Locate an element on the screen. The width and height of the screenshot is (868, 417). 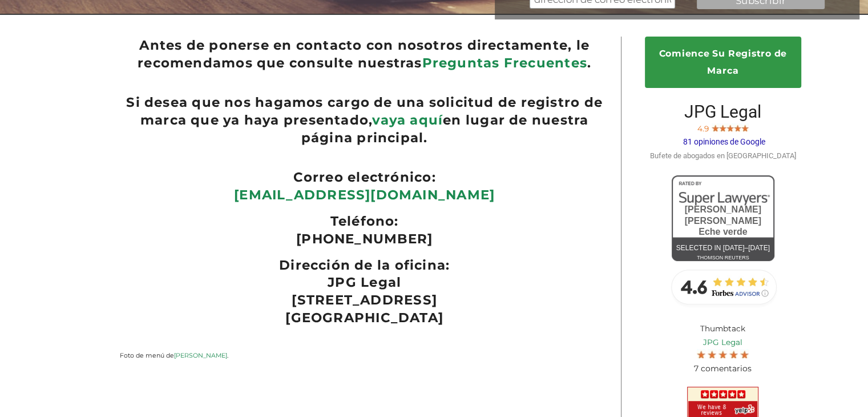
span: 7 comentarios is located at coordinates (722, 368).